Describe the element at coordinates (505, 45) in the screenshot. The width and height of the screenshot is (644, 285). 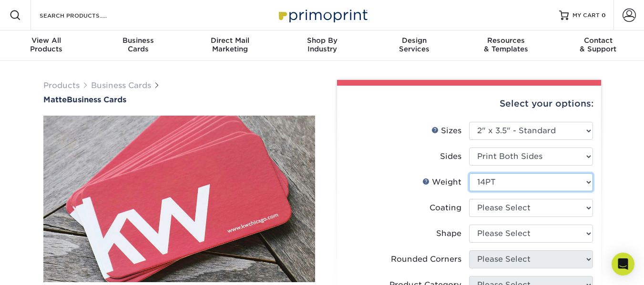
I see `div: & Templates` at that location.